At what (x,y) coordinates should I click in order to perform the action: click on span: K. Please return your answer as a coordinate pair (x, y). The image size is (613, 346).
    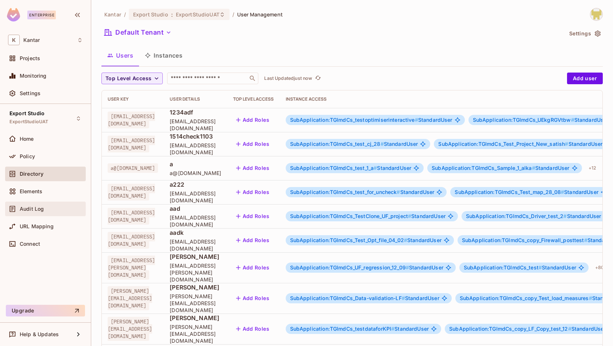
    Looking at the image, I should click on (14, 40).